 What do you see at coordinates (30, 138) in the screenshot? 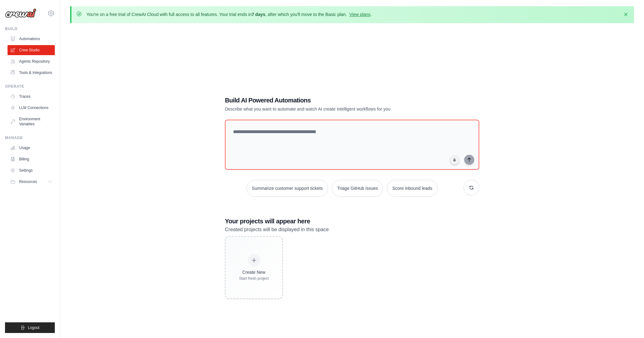
I see `div: Manage` at bounding box center [30, 138].